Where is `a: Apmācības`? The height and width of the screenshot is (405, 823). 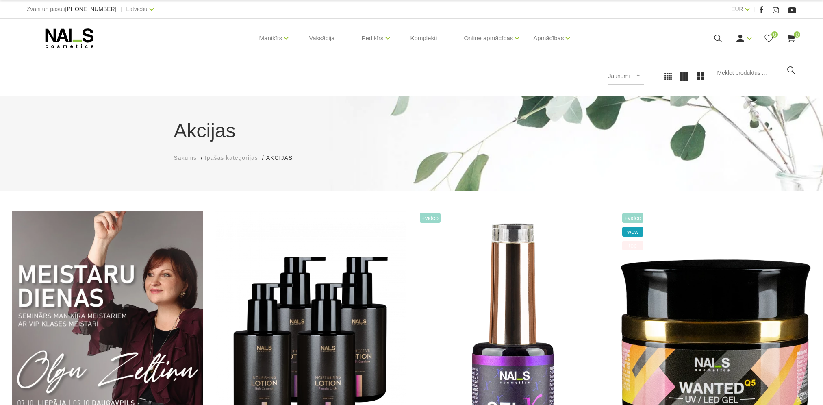
a: Apmācības is located at coordinates (548, 38).